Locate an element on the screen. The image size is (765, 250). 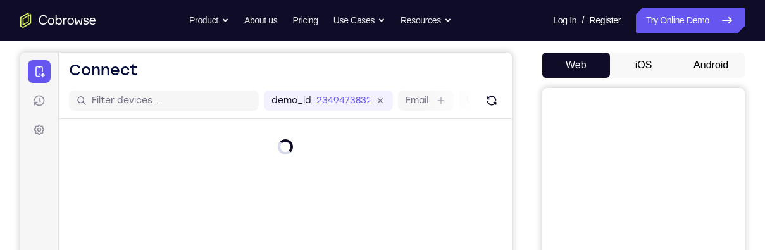
a: Register is located at coordinates (605, 20).